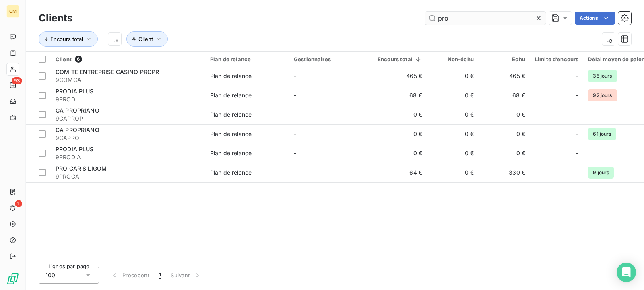 The height and width of the screenshot is (290, 644). What do you see at coordinates (81, 168) in the screenshot?
I see `span: PRO CAR SILIGOM` at bounding box center [81, 168].